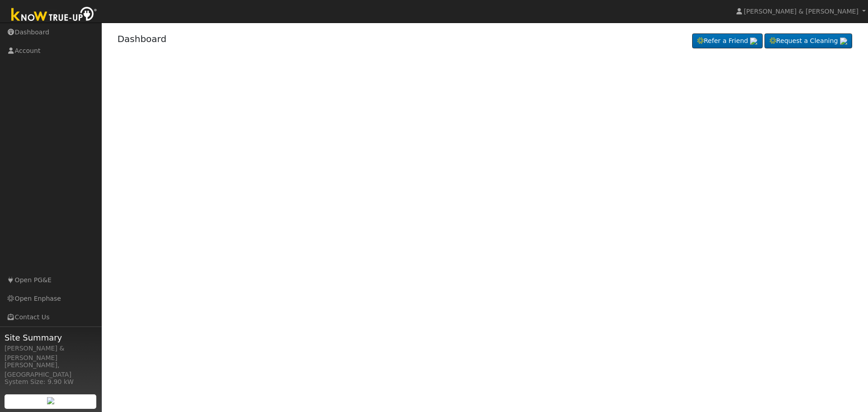 The width and height of the screenshot is (868, 412). What do you see at coordinates (51, 337) in the screenshot?
I see `span: Site Summary` at bounding box center [51, 337].